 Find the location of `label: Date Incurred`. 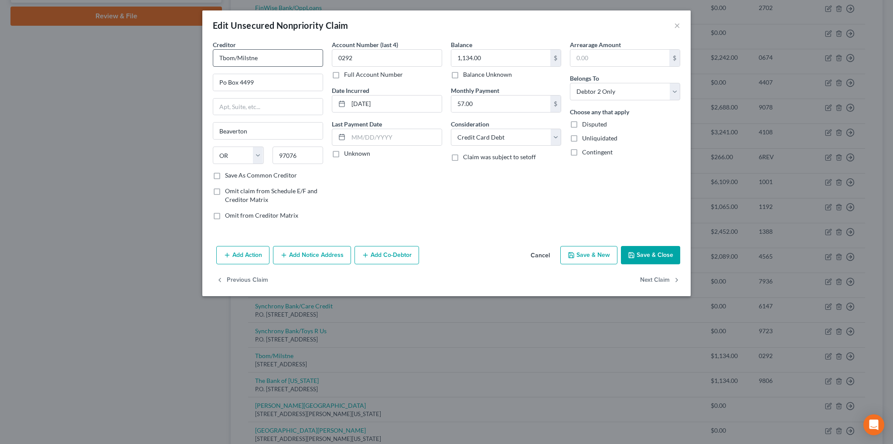

label: Date Incurred is located at coordinates (351, 90).